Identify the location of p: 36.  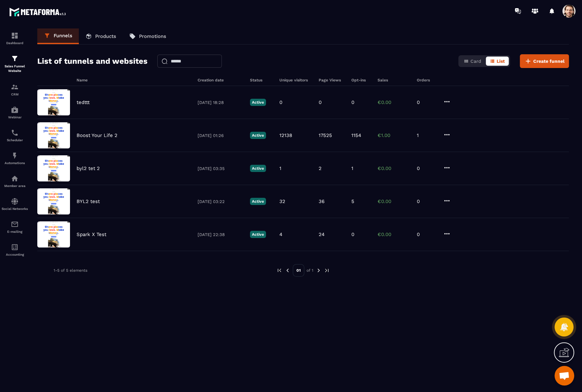
(322, 202).